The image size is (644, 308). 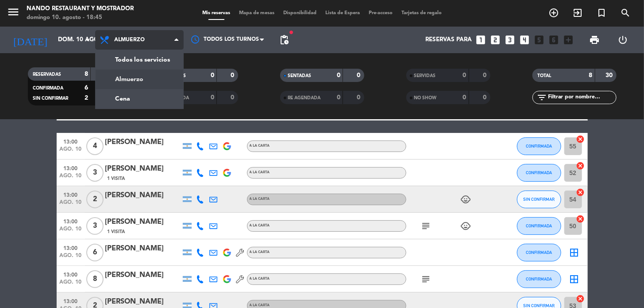 What do you see at coordinates (449, 40) in the screenshot?
I see `span: Reservas para` at bounding box center [449, 40].